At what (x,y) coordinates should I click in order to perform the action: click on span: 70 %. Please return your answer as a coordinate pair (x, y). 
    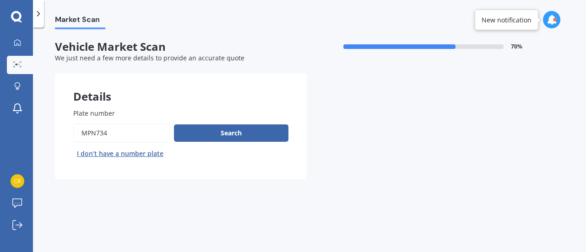
    Looking at the image, I should click on (516, 47).